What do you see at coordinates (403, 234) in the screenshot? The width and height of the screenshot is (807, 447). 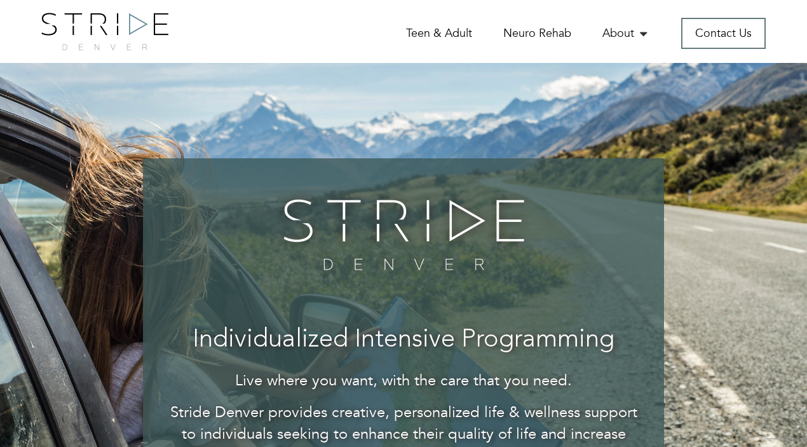 I see `img: banner-logo.png` at bounding box center [403, 234].